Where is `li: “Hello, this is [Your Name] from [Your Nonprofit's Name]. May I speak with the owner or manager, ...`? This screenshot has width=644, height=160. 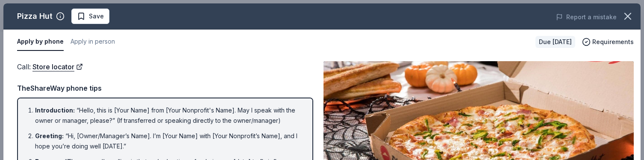
li: “Hello, this is [Your Name] from [Your Nonprofit's Name]. May I speak with the owner or manager, ... is located at coordinates (168, 116).